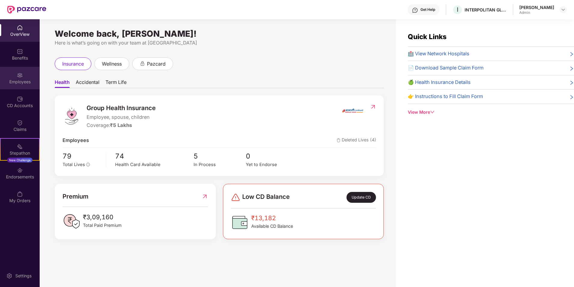  I want to click on div: Stepathon, so click(20, 153).